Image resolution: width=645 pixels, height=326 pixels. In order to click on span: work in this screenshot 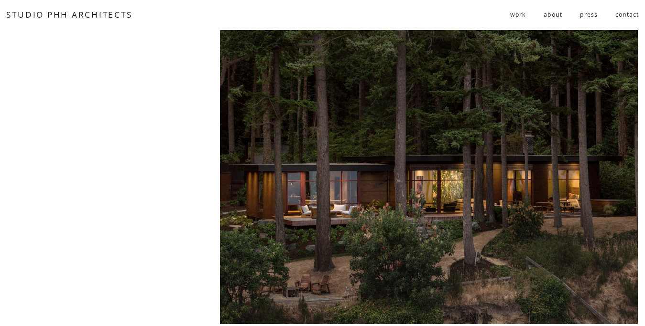, I will do `click(517, 15)`.